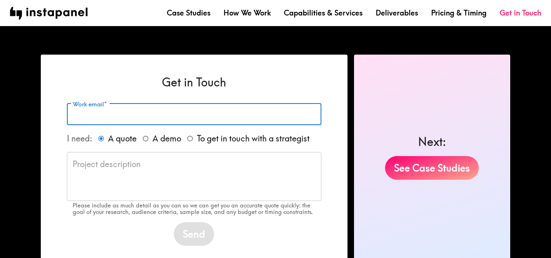 The width and height of the screenshot is (551, 258). Describe the element at coordinates (323, 13) in the screenshot. I see `a: Capabilities & Services` at that location.